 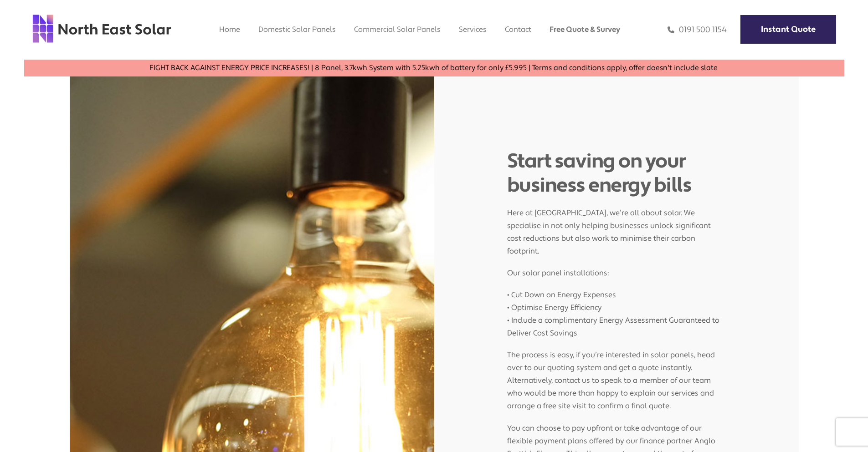 What do you see at coordinates (584, 29) in the screenshot?
I see `a: Free Quote & Survey` at bounding box center [584, 29].